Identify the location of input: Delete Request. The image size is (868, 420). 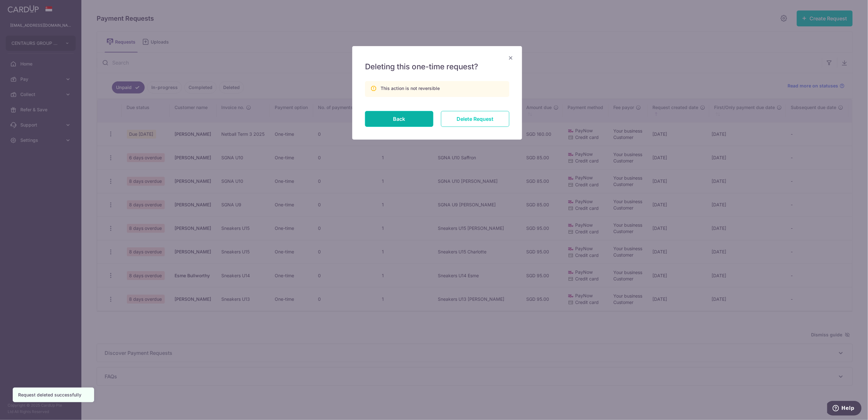
(475, 119).